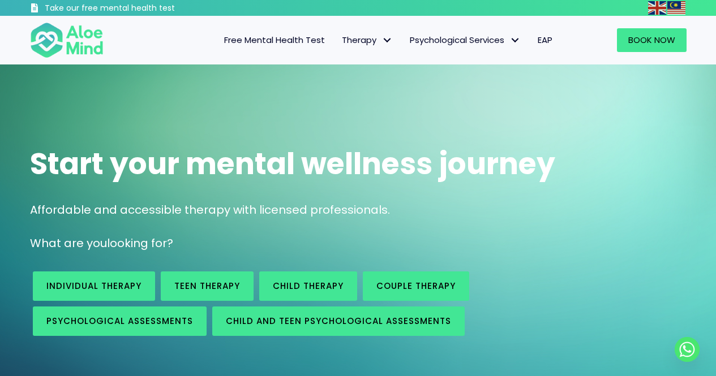 This screenshot has width=716, height=376. What do you see at coordinates (465, 40) in the screenshot?
I see `span: Psychological Services` at bounding box center [465, 40].